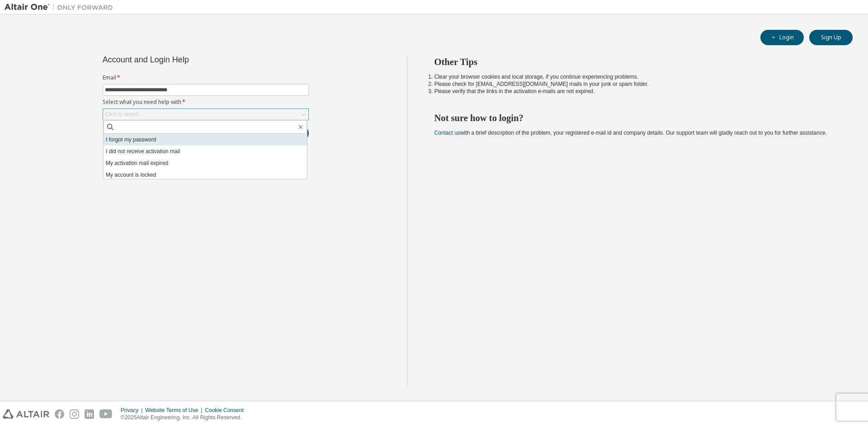  I want to click on div: Privacy, so click(133, 410).